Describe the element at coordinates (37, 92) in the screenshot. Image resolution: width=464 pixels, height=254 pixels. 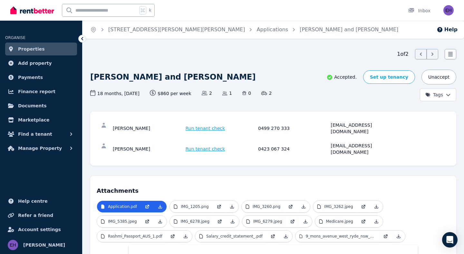
I see `span: Finance report` at that location.